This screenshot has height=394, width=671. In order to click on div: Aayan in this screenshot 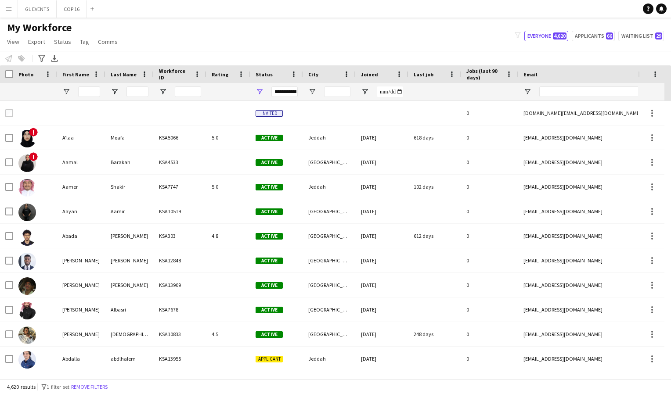, I will do `click(81, 211)`.